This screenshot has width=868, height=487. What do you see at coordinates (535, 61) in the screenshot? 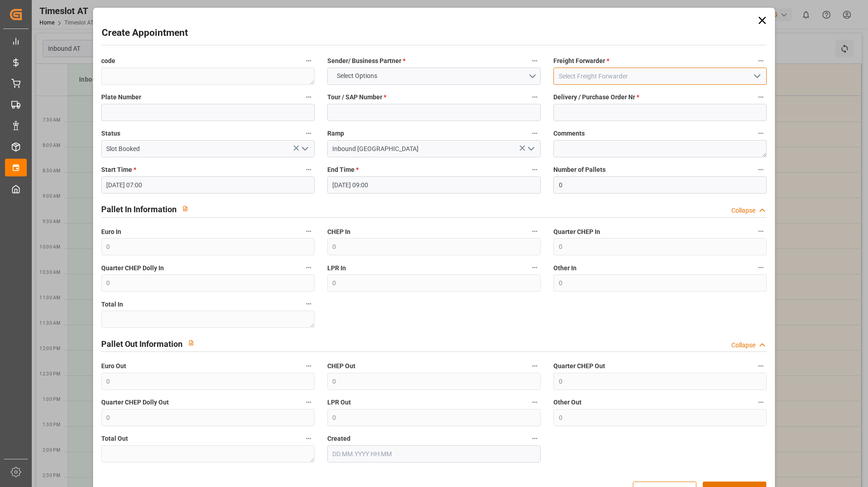
I see `button: Sender/ Business Partner *` at bounding box center [535, 61].